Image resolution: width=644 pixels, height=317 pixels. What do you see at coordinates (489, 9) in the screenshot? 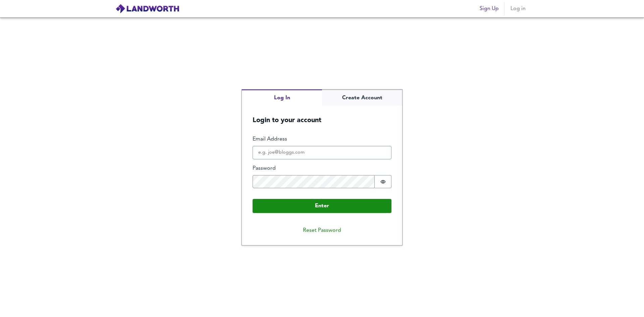
I see `span: Sign Up` at bounding box center [489, 9].